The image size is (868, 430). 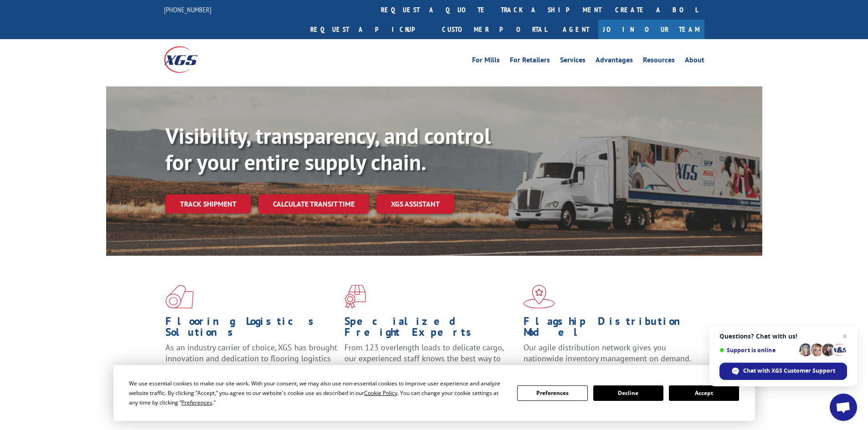 I want to click on div: Cookie Consent Prompt, so click(x=434, y=393).